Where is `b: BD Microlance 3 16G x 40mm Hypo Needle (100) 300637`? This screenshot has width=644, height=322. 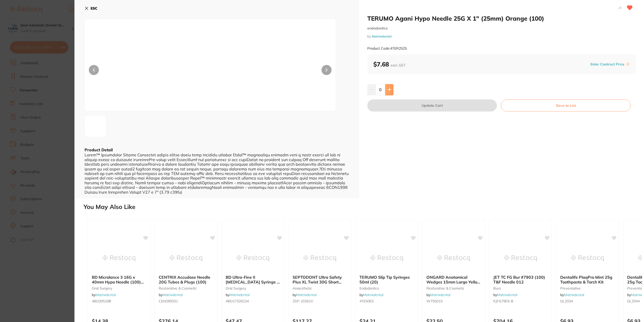 b: BD Microlance 3 16G x 40mm Hypo Needle (100) 300637 is located at coordinates (119, 279).